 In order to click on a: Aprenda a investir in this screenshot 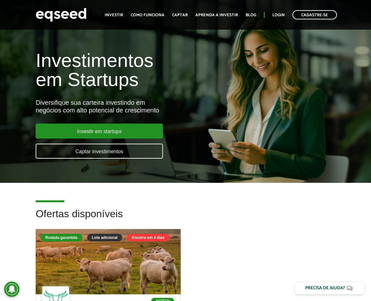, I will do `click(217, 15)`.